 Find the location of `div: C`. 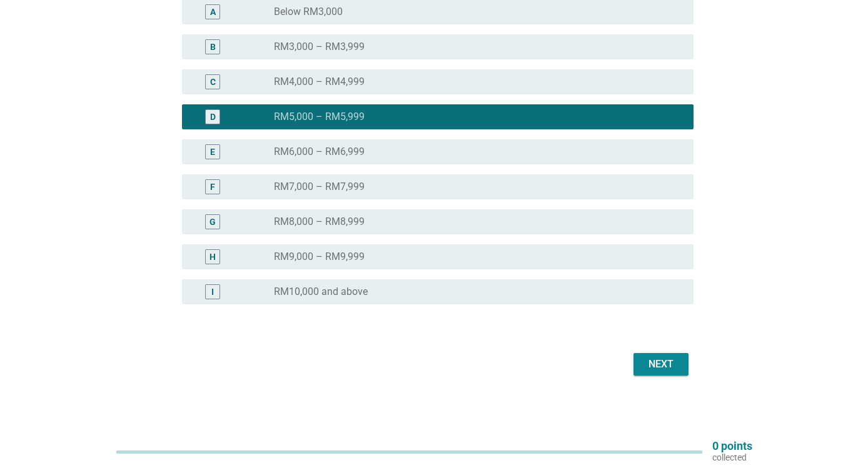

div: C is located at coordinates (213, 82).